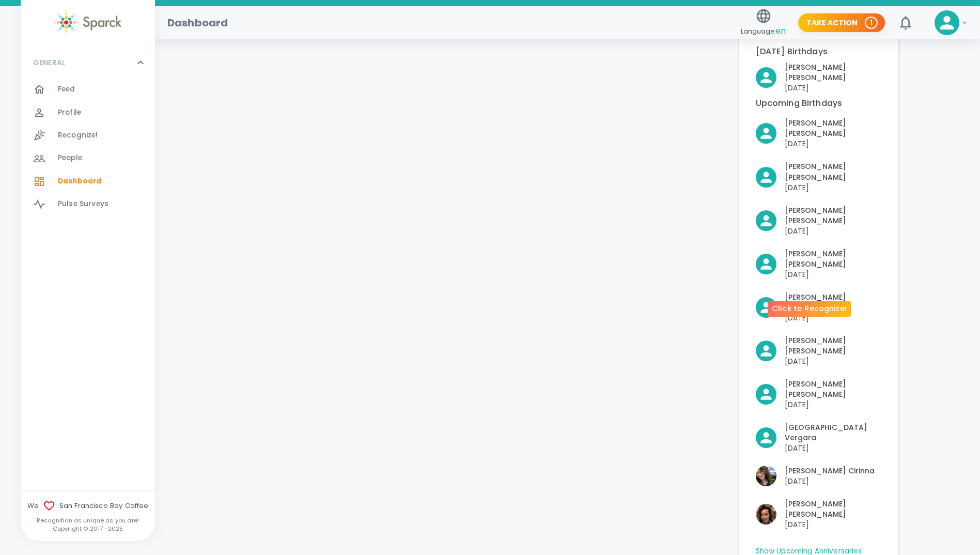 The height and width of the screenshot is (555, 980). Describe the element at coordinates (78, 135) in the screenshot. I see `span: Recognize!` at that location.